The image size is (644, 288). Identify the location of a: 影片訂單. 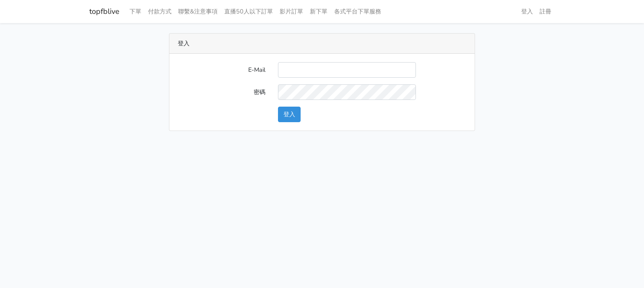
(291, 11).